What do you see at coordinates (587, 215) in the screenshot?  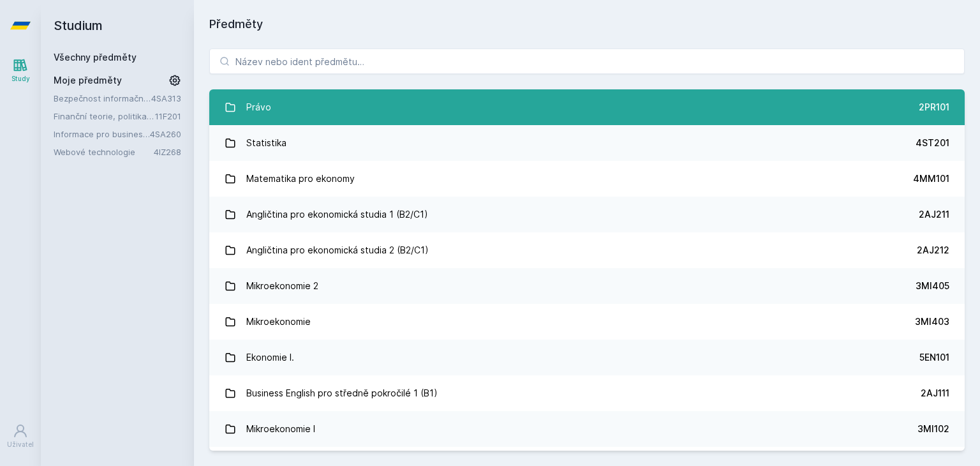 I see `a: Angličtina pro ekonomická studia 1 (B2/C1) 2AJ211` at bounding box center [587, 215].